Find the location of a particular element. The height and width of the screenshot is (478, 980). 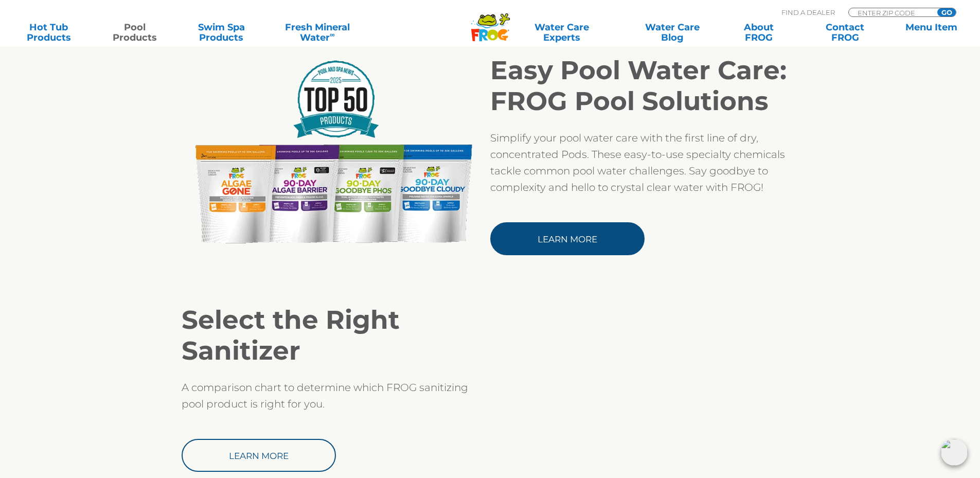

input: Zip Code Form is located at coordinates (892, 13).